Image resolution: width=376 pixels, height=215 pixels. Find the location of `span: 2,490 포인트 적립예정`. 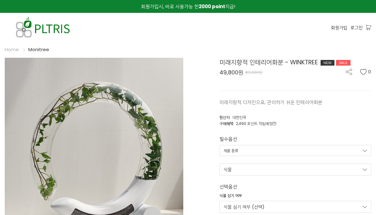

span: 2,490 포인트 적립예정 is located at coordinates (256, 124).